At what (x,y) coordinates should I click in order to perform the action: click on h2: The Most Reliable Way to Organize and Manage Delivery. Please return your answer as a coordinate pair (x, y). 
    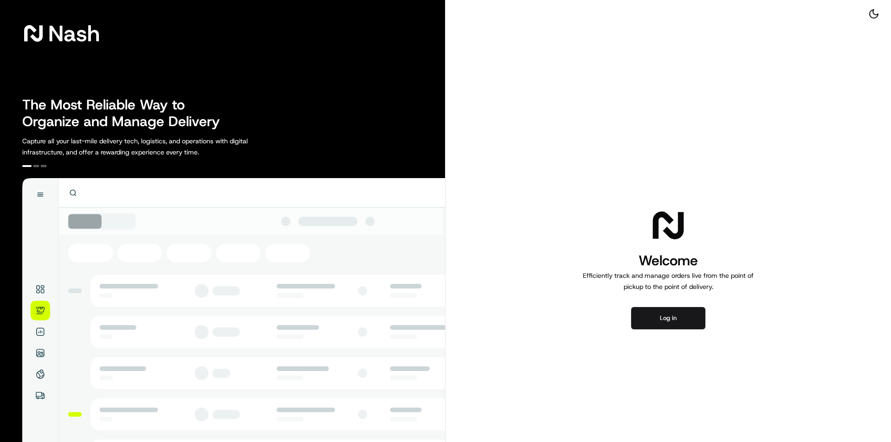
    Looking at the image, I should click on (126, 113).